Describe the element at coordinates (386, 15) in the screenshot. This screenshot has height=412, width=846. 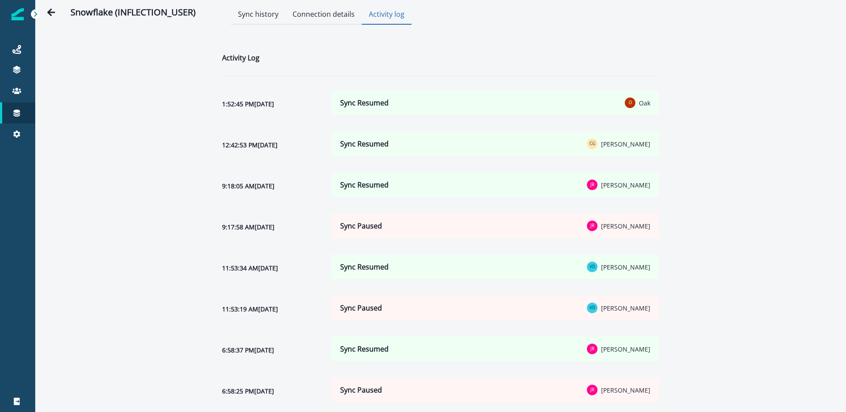
I see `button: Activity log` at that location.